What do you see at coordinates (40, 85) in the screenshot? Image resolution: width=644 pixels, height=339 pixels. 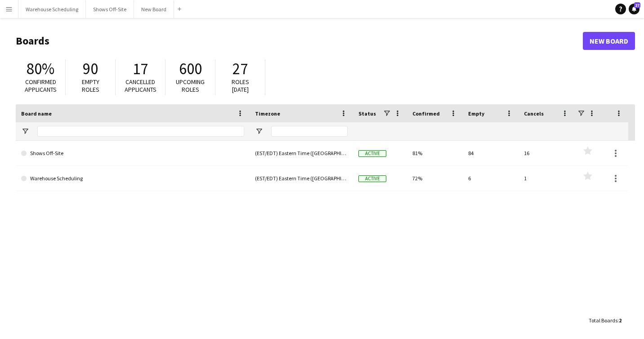 I see `span: Confirmed applicants` at bounding box center [40, 85].